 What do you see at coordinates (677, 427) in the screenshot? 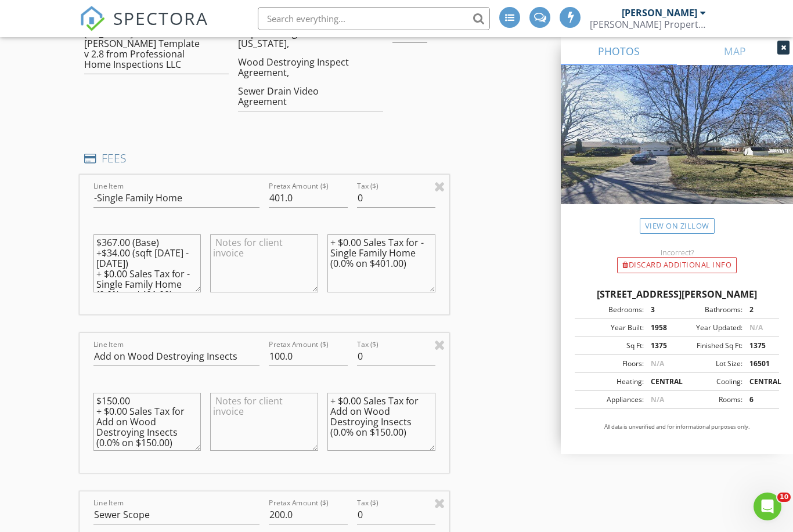
I see `p: All data is unverified and for informational purposes only.` at bounding box center [677, 427].